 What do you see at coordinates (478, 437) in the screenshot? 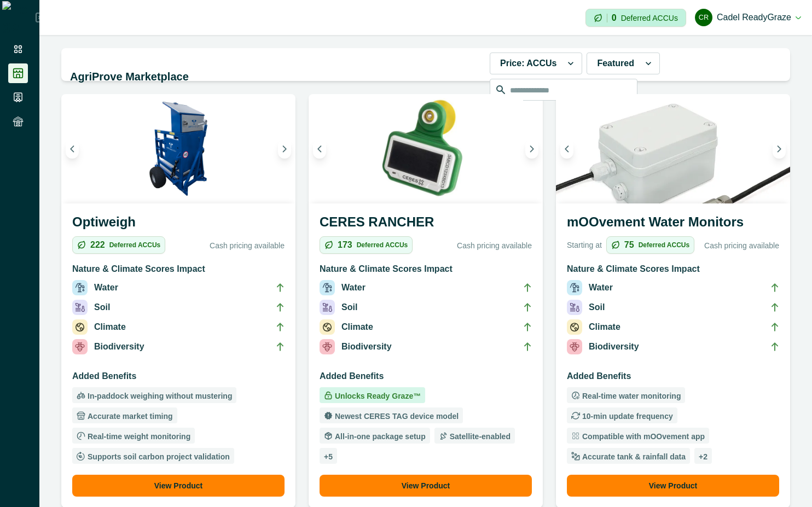
I see `p: Satellite-enabled` at bounding box center [478, 437].